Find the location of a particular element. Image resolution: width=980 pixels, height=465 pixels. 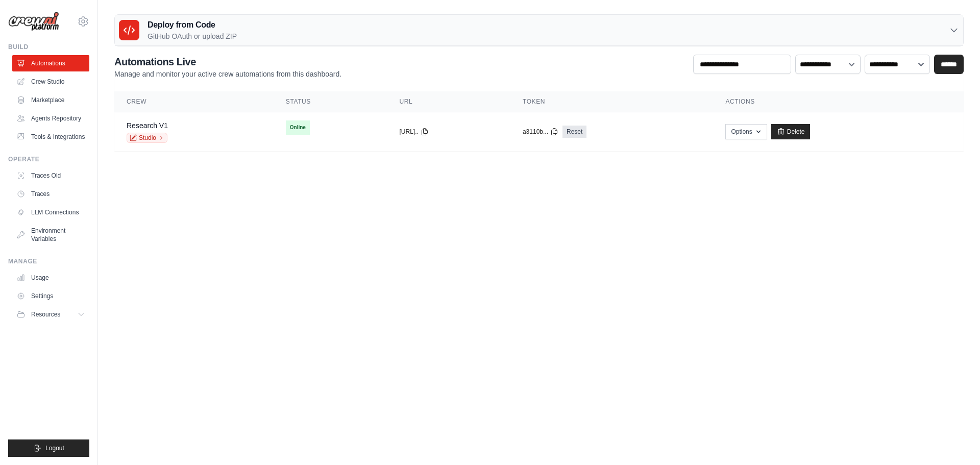

a: Reset is located at coordinates (574, 132).